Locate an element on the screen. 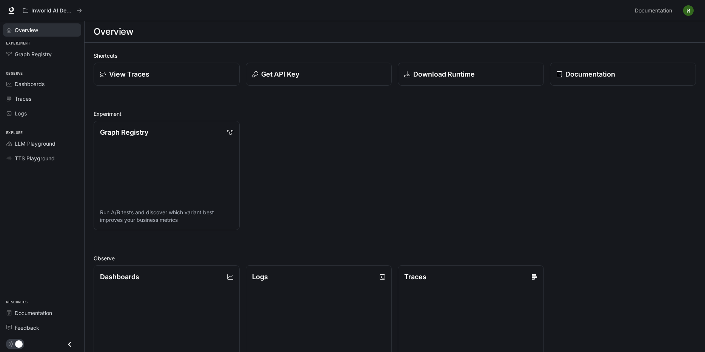  p: Graph Registry is located at coordinates (124, 132).